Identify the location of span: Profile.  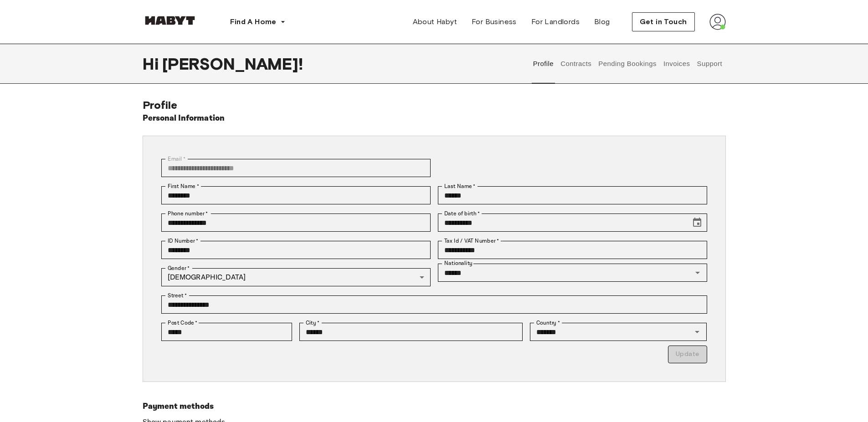
(160, 105).